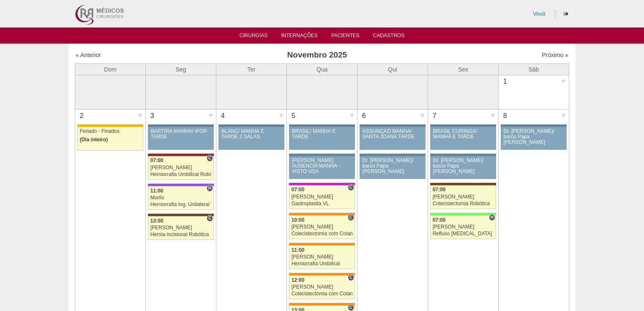 Image resolution: width=644 pixels, height=311 pixels. What do you see at coordinates (322, 138) in the screenshot?
I see `a: BRASIL/ MANHÃ E TARDE` at bounding box center [322, 138].